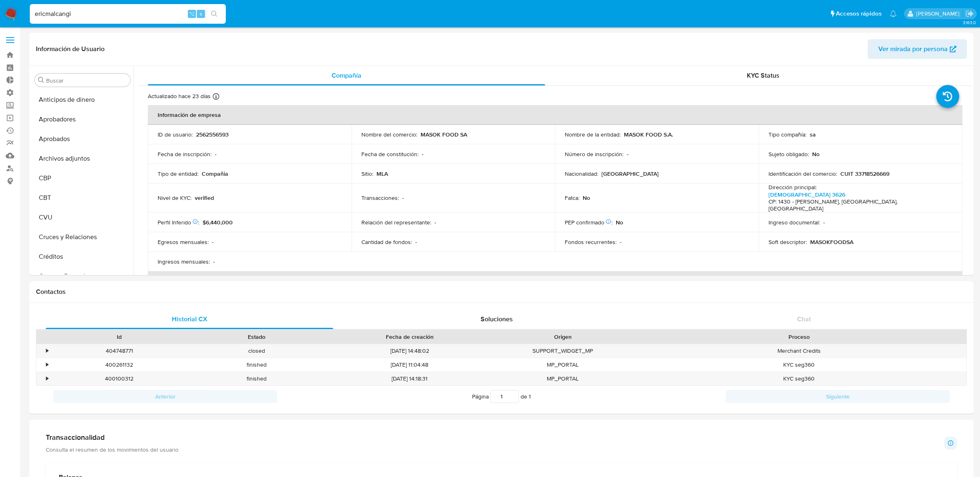  Describe the element at coordinates (497, 319) in the screenshot. I see `span: Soluciones` at that location.